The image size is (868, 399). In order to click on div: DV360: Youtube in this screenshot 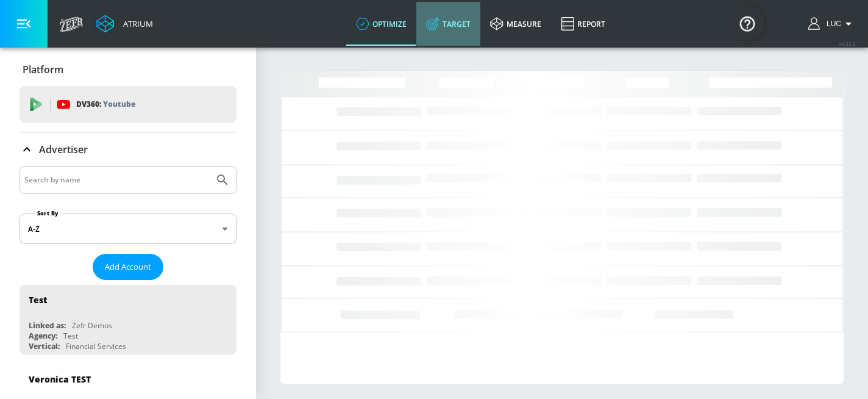, I will do `click(128, 104)`.